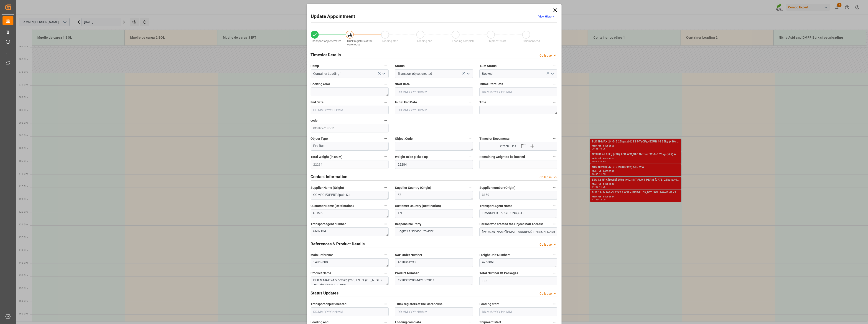  What do you see at coordinates (413, 188) in the screenshot?
I see `span: Supplier Country (Origin)` at bounding box center [413, 188].